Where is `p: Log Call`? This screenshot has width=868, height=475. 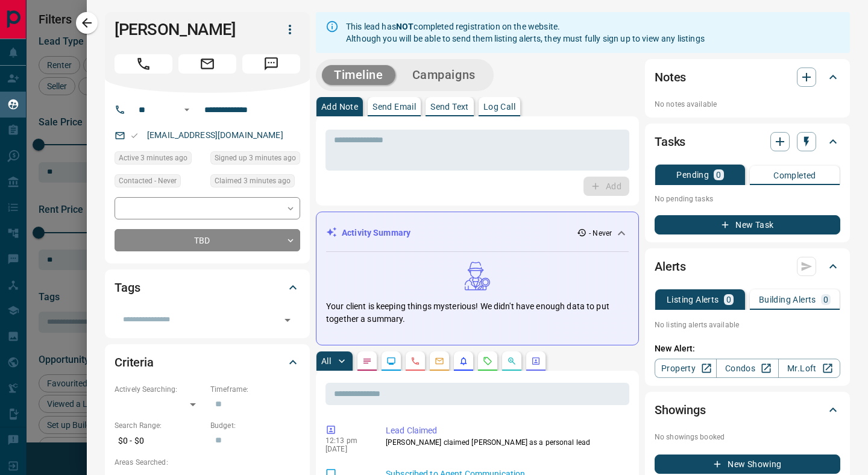
p: Log Call is located at coordinates (499, 106).